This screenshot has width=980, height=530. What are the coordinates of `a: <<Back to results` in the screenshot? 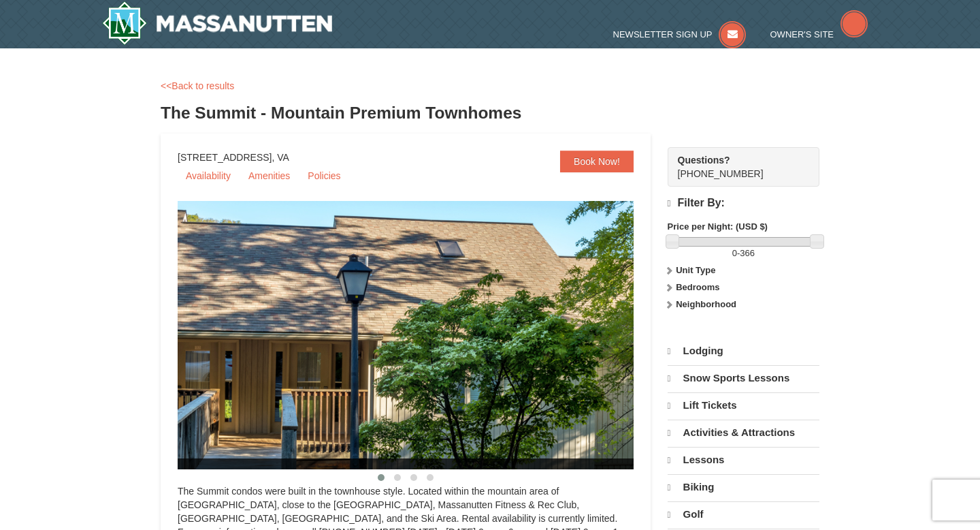 It's located at (198, 86).